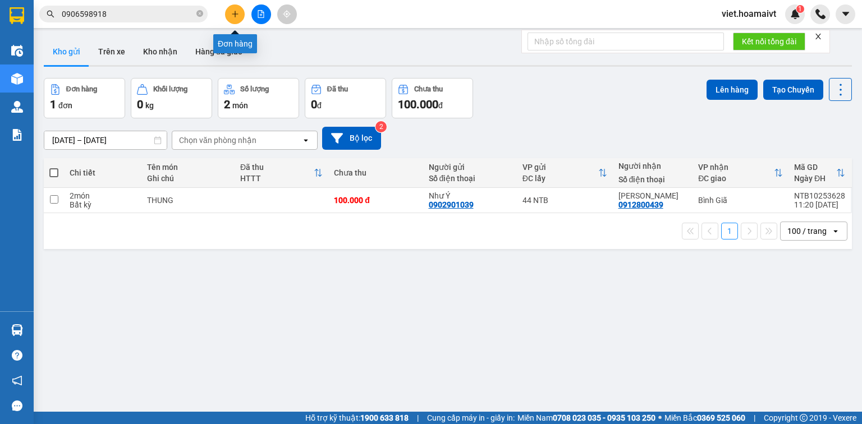  Describe the element at coordinates (345, 98) in the screenshot. I see `button: Đã thu0đ` at that location.